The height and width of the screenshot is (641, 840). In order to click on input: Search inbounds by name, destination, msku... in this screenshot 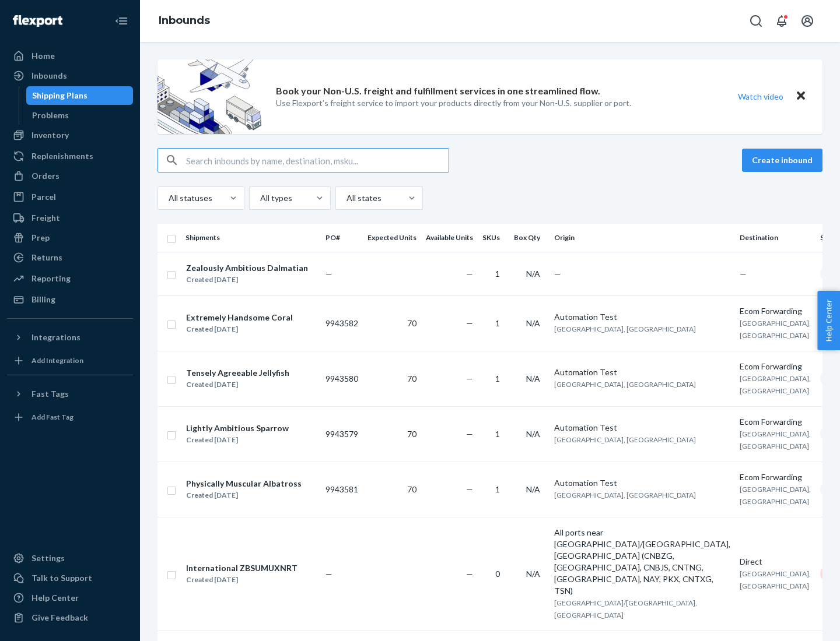, I will do `click(317, 160)`.